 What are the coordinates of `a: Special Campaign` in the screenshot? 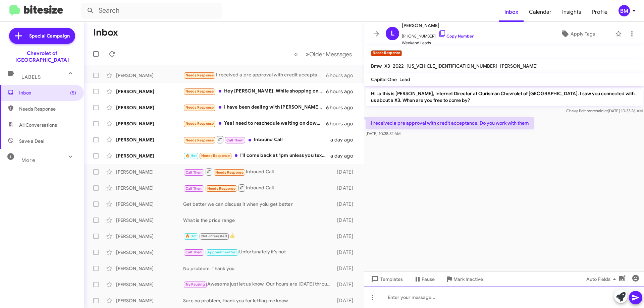 It's located at (42, 36).